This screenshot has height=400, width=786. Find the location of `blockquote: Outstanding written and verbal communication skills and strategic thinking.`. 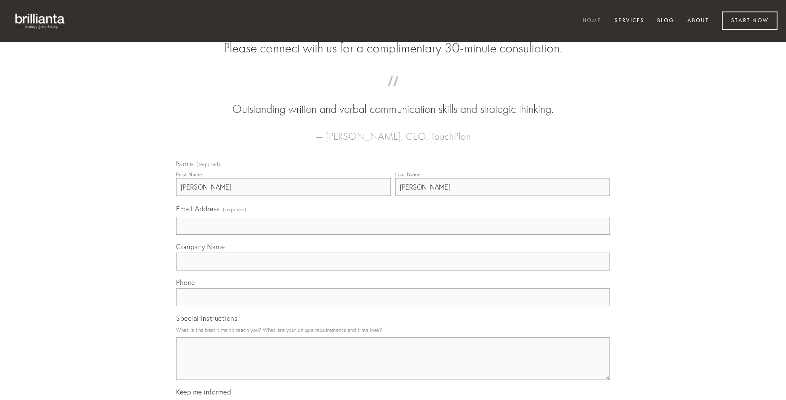

blockquote: Outstanding written and verbal communication skills and strategic thinking. is located at coordinates (393, 101).